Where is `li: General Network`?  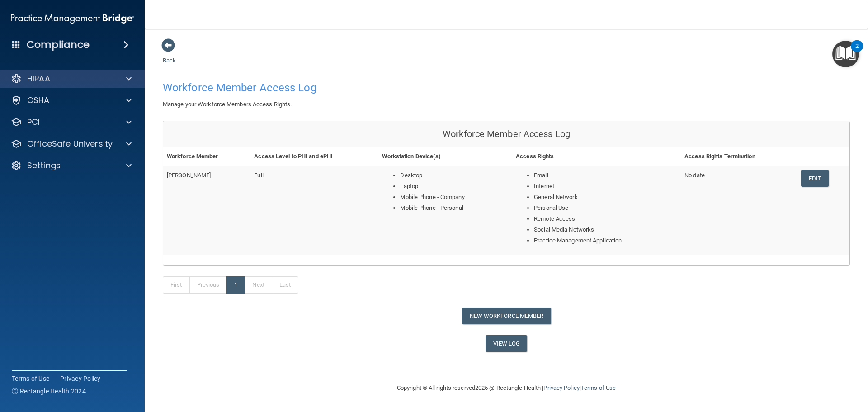 li: General Network is located at coordinates (606, 197).